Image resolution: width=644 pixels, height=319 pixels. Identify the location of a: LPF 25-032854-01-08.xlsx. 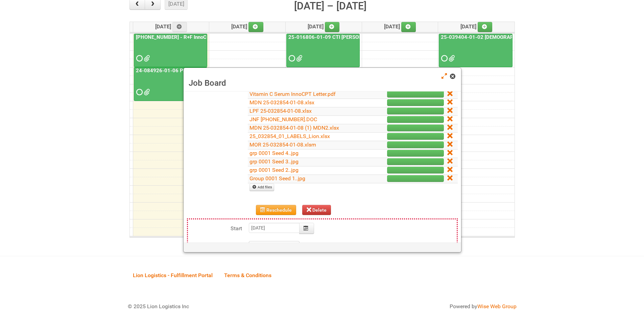
(280, 111).